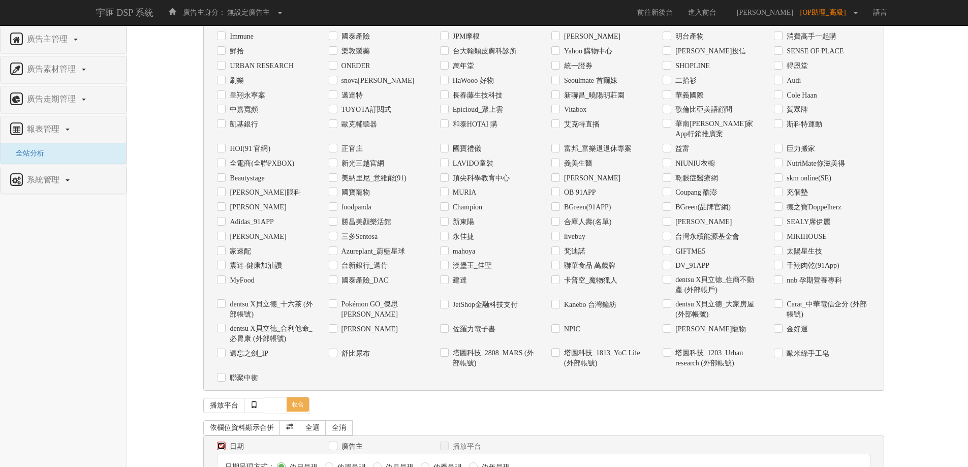 This screenshot has width=968, height=467. Describe the element at coordinates (245, 178) in the screenshot. I see `label: Beautystage` at that location.